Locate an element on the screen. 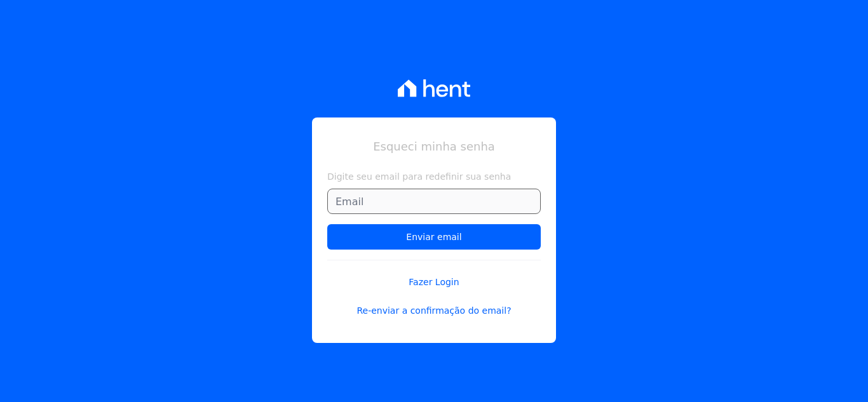 This screenshot has width=868, height=402. input: Email is located at coordinates (434, 201).